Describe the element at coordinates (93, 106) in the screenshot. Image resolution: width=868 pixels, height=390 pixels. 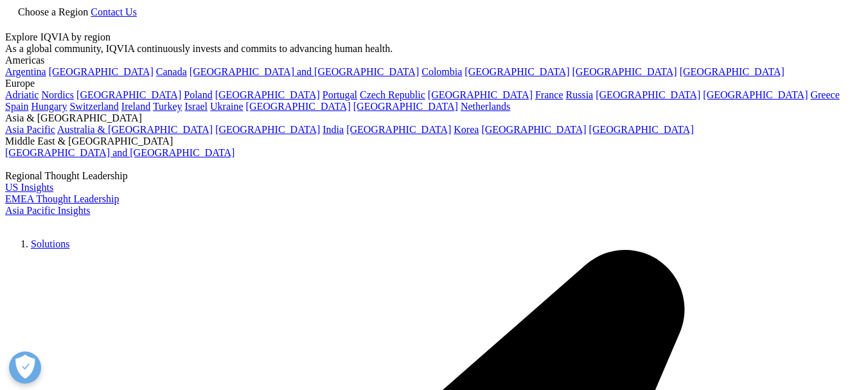
I see `a: Switzerland` at that location.